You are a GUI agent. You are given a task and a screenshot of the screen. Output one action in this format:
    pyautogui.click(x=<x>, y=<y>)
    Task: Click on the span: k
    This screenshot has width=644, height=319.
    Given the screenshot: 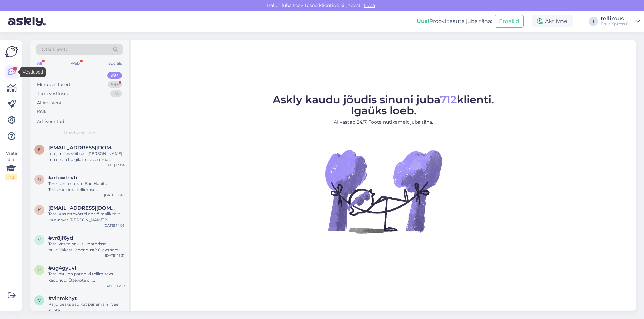 What is the action you would take?
    pyautogui.click(x=39, y=210)
    